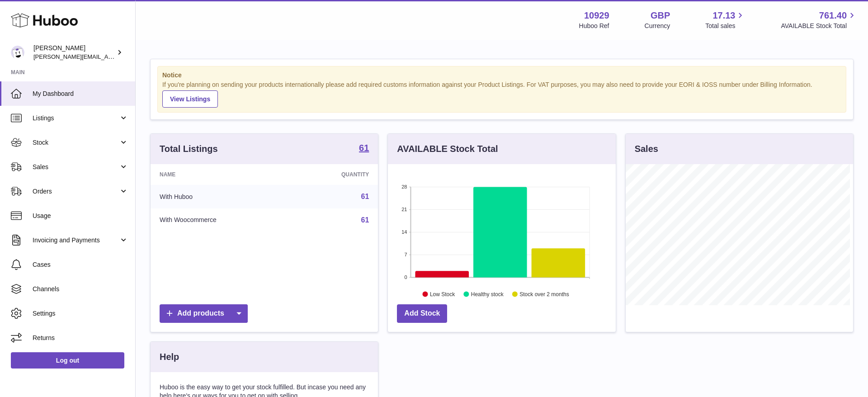 This screenshot has height=397, width=868. What do you see at coordinates (221, 175) in the screenshot?
I see `th: Name` at bounding box center [221, 175].